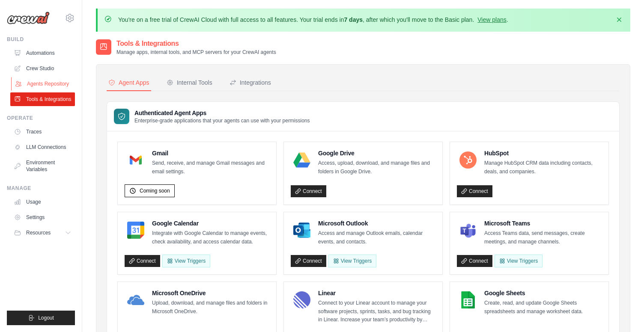  I want to click on button: Internal Tools, so click(189, 83).